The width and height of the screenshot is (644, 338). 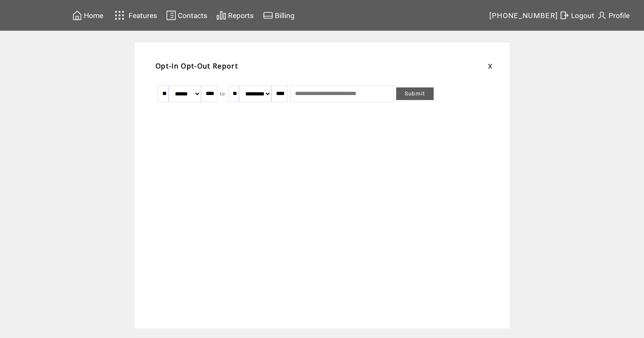 What do you see at coordinates (171, 15) in the screenshot?
I see `img: contacts.svg` at bounding box center [171, 15].